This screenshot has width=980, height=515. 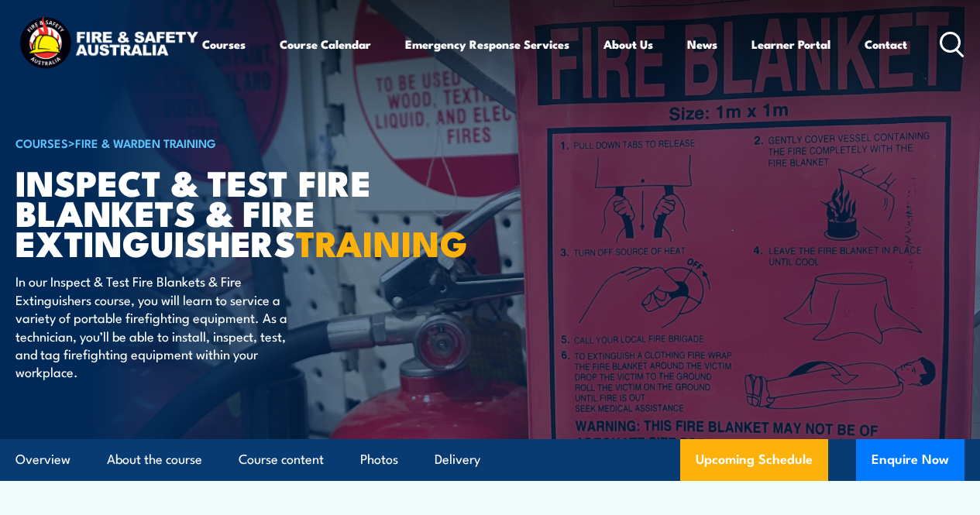 I want to click on a: Upcoming Schedule, so click(x=754, y=459).